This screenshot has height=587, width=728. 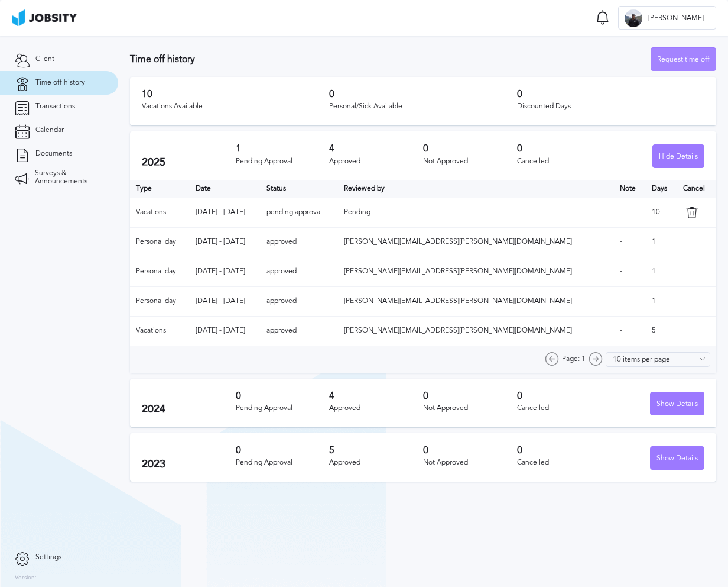 What do you see at coordinates (376, 450) in the screenshot?
I see `h3: 5` at bounding box center [376, 450].